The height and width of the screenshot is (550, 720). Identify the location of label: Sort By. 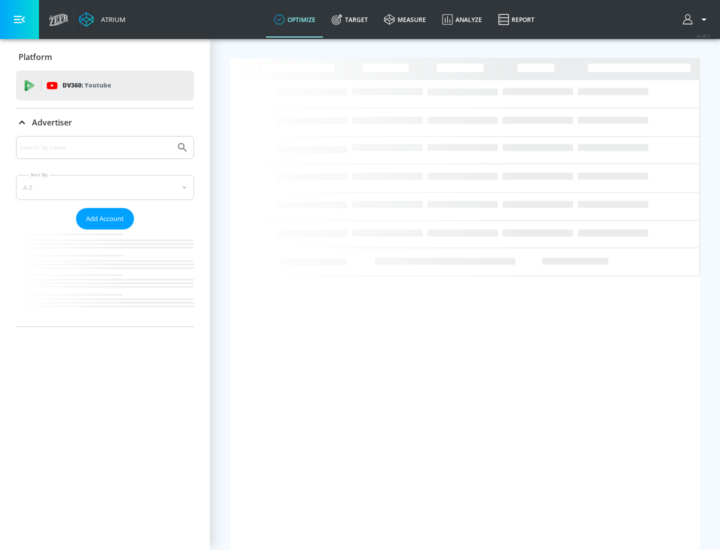
(39, 174).